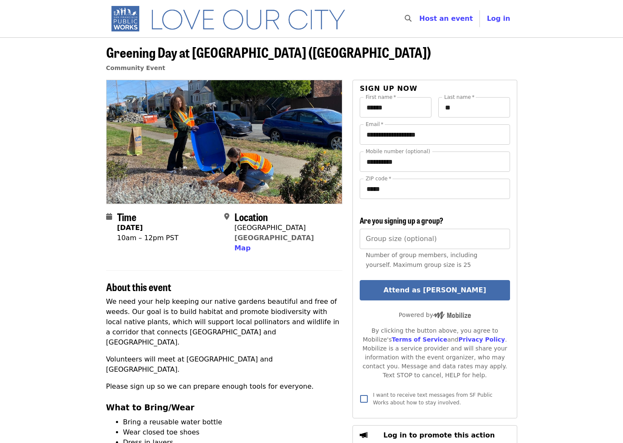 The image size is (623, 443). I want to click on img: Greening Day at Sunset Blvd Gardens (36th Ave and Taraval) organized by SF Public Works, so click(224, 142).